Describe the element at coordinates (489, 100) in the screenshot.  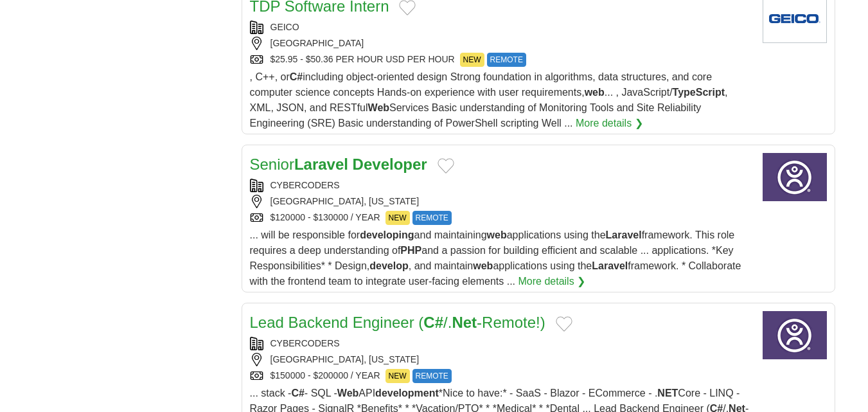
I see `span: , C++, or including object-oriented design Strong foundation in algorithms, data structures, and ...` at that location.